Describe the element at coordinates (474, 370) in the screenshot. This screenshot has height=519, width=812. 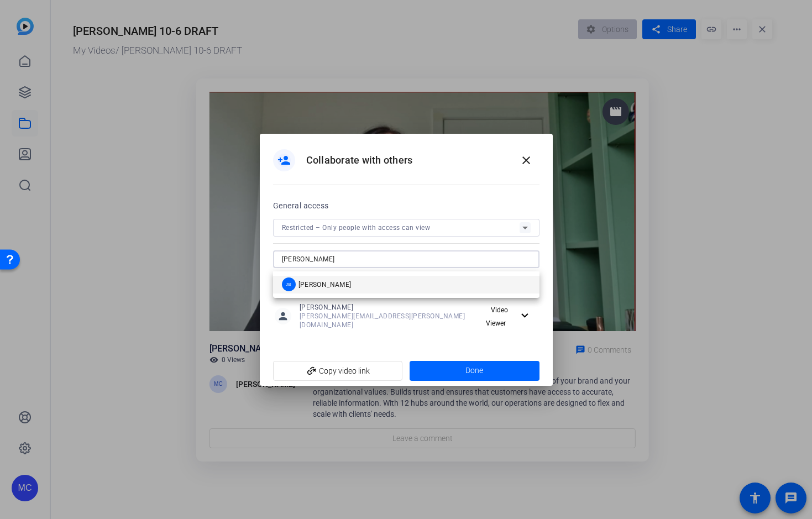
I see `span: Done` at that location.